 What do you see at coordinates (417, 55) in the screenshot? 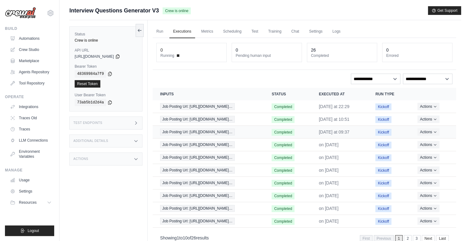
I see `dt: Errored` at bounding box center [417, 55].